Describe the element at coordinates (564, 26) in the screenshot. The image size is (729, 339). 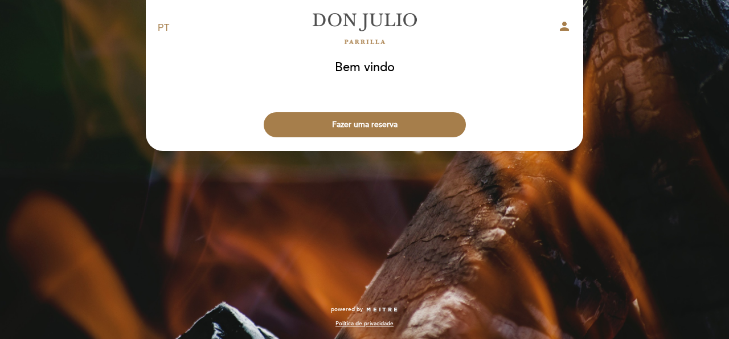
I see `i: person` at that location.